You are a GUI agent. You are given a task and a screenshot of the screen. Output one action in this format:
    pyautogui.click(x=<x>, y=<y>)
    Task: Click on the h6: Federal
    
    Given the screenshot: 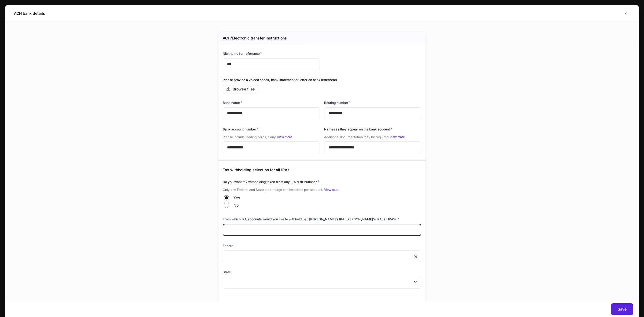 What is the action you would take?
    pyautogui.click(x=228, y=245)
    